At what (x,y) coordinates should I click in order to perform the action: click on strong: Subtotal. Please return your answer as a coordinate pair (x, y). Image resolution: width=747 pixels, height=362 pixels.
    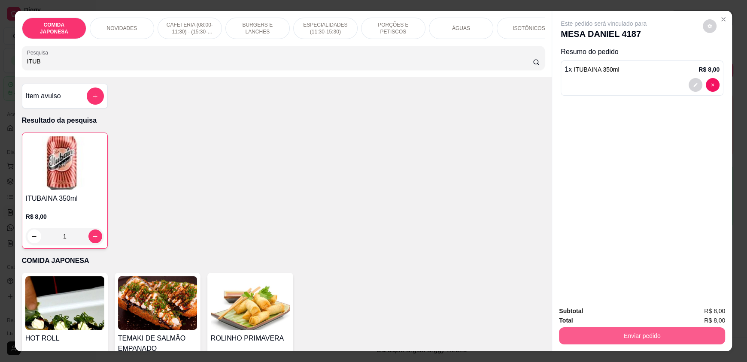
    Looking at the image, I should click on (571, 311).